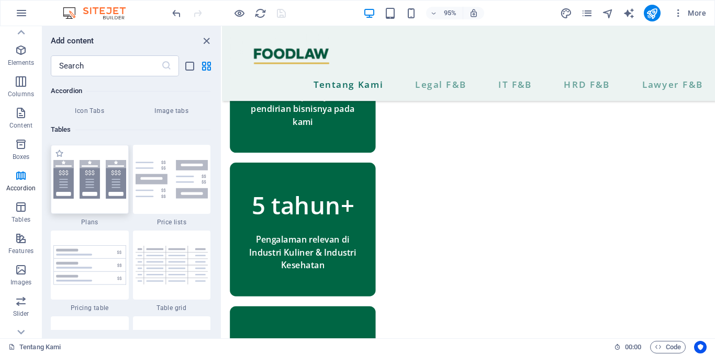 The width and height of the screenshot is (715, 355). What do you see at coordinates (172, 186) in the screenshot?
I see `div: Price lists` at bounding box center [172, 186].